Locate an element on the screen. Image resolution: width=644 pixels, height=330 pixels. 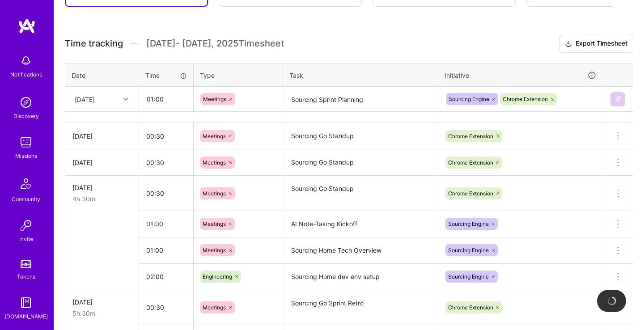
img: loading is located at coordinates (612, 301).